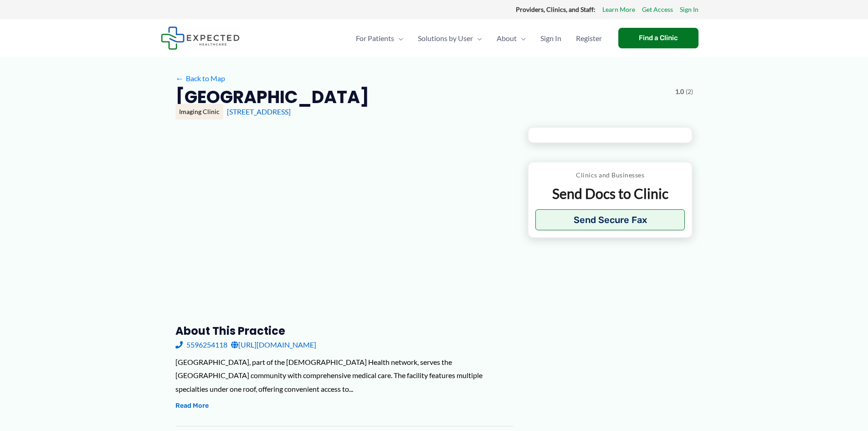  What do you see at coordinates (610, 175) in the screenshot?
I see `p: Clinics and Businesses` at bounding box center [610, 175].